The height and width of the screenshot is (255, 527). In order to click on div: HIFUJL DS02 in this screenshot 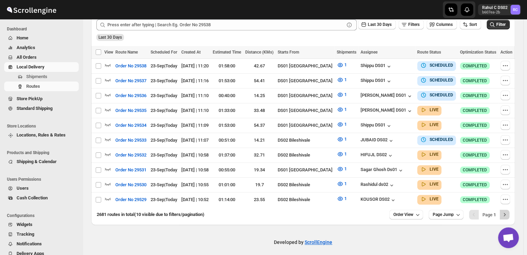, I will do `click(377, 156)`.